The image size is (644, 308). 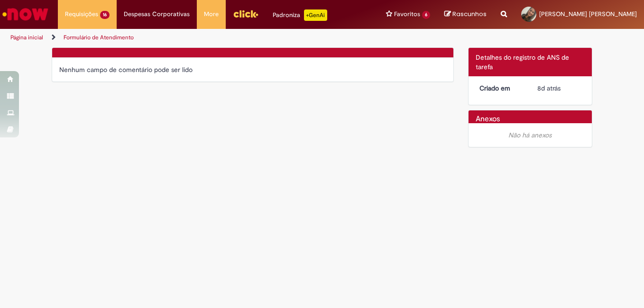 What do you see at coordinates (300, 15) in the screenshot?
I see `div: Padroniza` at bounding box center [300, 15].